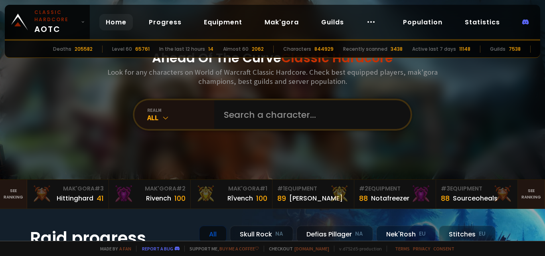 The image size is (545, 256). What do you see at coordinates (56, 16) in the screenshot?
I see `small: Classic Hardcore` at bounding box center [56, 16].